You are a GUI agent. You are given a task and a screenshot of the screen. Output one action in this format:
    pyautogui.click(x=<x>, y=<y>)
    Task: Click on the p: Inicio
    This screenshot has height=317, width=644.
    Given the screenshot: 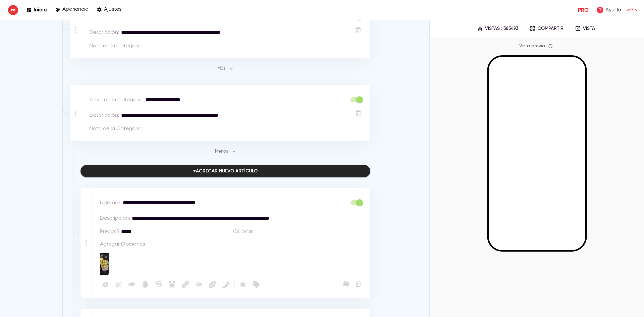 What is the action you would take?
    pyautogui.click(x=40, y=9)
    